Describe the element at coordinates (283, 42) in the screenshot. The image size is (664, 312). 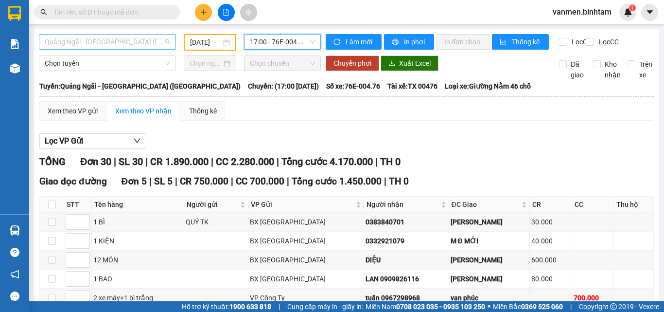
I see `span: 17:00 - 76E-004.76` at that location.